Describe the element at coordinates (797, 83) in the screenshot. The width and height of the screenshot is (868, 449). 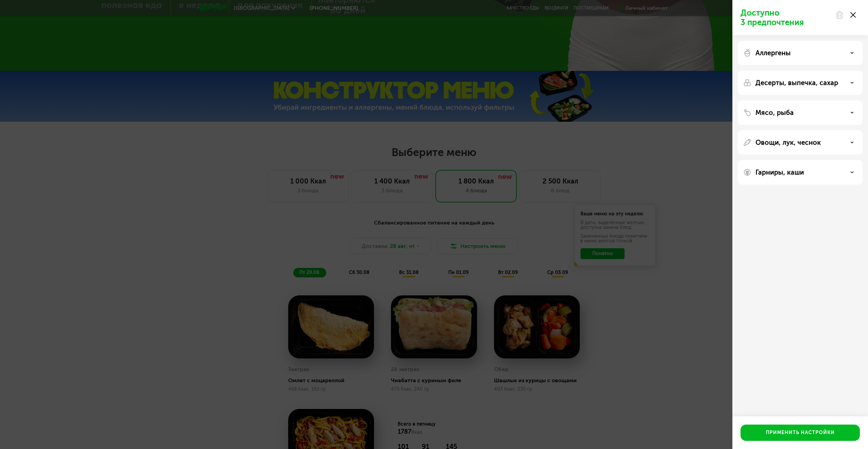
I see `p: Десерты, выпечка, сахар` at that location.